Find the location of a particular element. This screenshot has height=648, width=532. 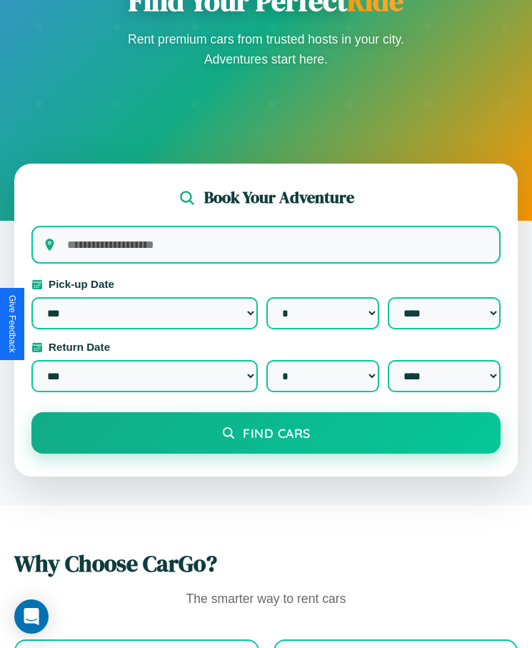

button: Find Cars is located at coordinates (266, 433).